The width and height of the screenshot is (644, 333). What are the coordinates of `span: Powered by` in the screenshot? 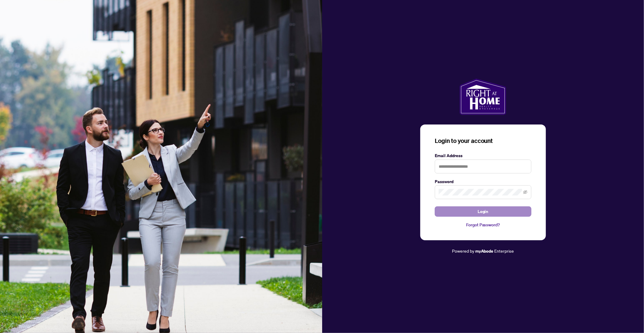 It's located at (463, 251).